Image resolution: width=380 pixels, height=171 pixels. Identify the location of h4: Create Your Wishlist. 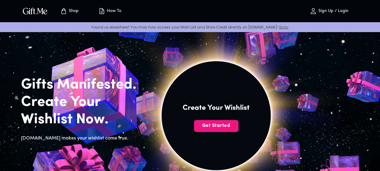
(216, 108).